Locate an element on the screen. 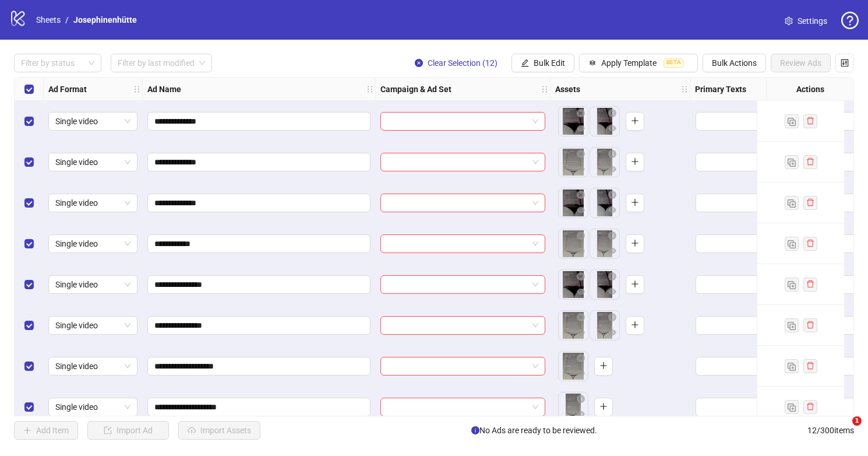  span: control is located at coordinates (845, 63).